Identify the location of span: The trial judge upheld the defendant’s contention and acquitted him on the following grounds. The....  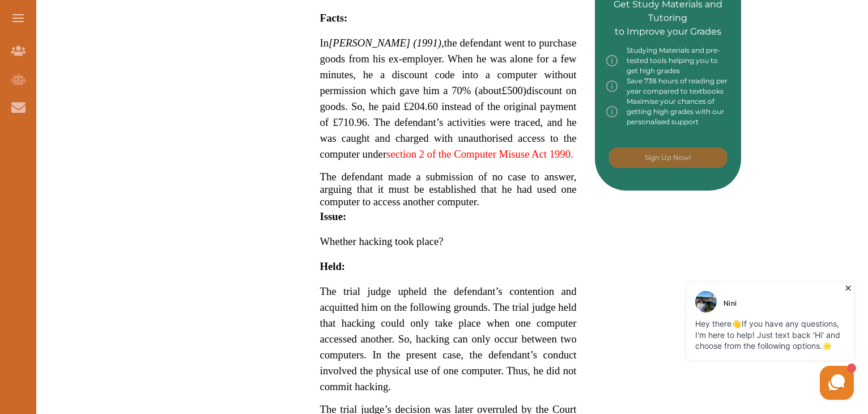
(448, 338).